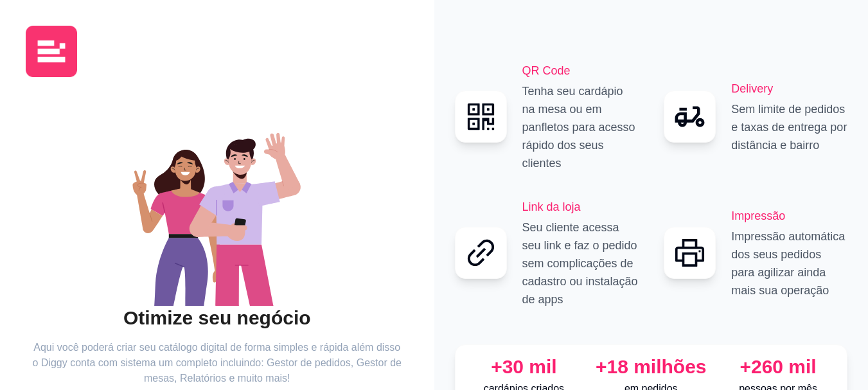 The height and width of the screenshot is (390, 868). What do you see at coordinates (524, 367) in the screenshot?
I see `div: +30 mil` at bounding box center [524, 367].